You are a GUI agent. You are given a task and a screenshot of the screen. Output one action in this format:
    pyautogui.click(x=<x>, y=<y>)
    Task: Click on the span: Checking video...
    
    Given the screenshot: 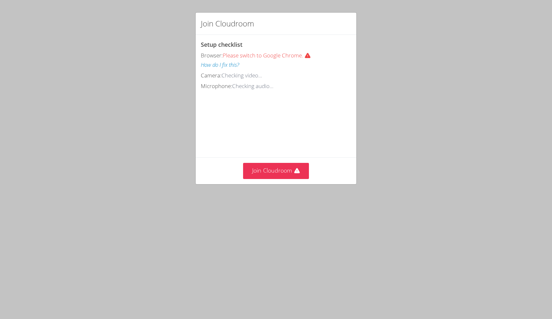 What is the action you would take?
    pyautogui.click(x=242, y=75)
    